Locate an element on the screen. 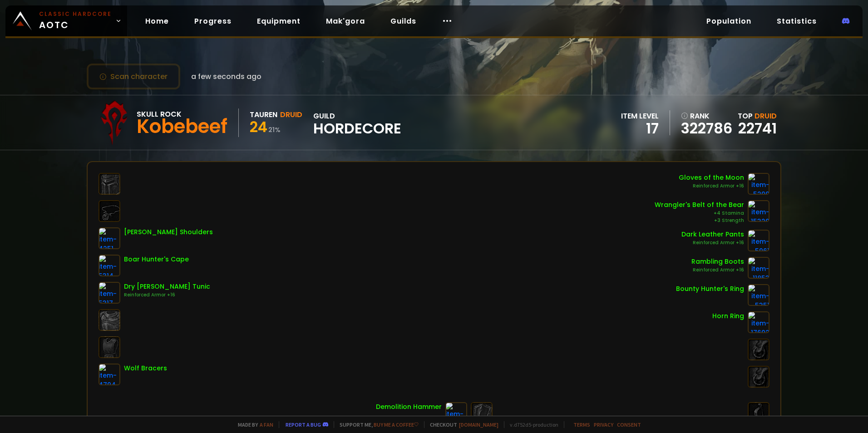  div: +3 Strength is located at coordinates (699, 220).